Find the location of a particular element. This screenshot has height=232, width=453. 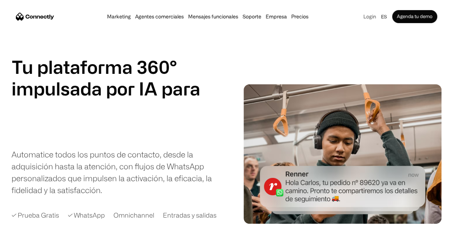

div: Entradas y salidas is located at coordinates (189, 215).